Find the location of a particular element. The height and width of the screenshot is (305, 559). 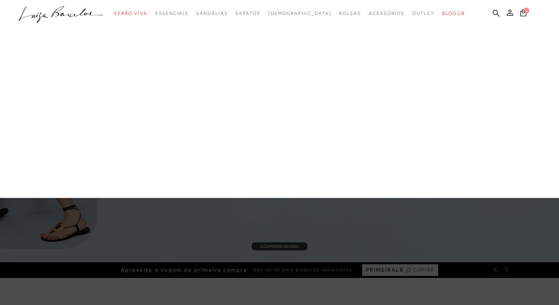

span: Sapatos is located at coordinates (247, 13).